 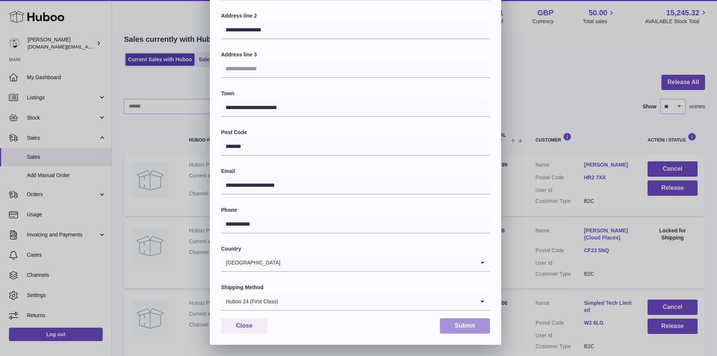 I want to click on label: Address line 2, so click(x=355, y=16).